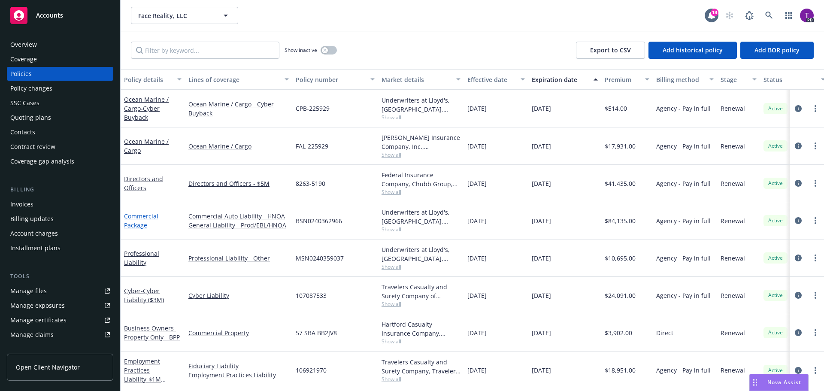 Image resolution: width=824 pixels, height=391 pixels. I want to click on img: photo, so click(807, 15).